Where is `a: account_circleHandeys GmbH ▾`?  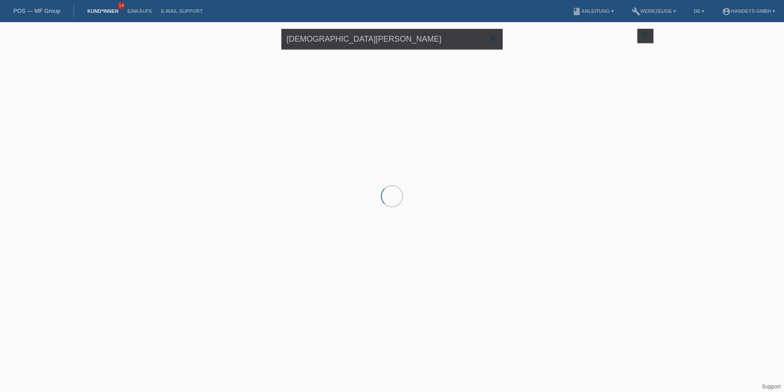
a: account_circleHandeys GmbH ▾ is located at coordinates (749, 11).